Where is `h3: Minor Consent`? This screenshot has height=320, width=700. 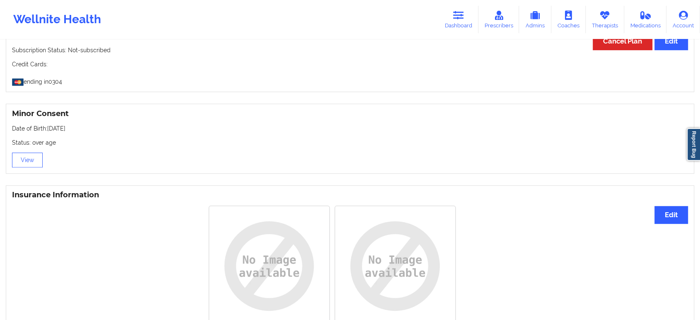
h3: Minor Consent is located at coordinates (350, 113).